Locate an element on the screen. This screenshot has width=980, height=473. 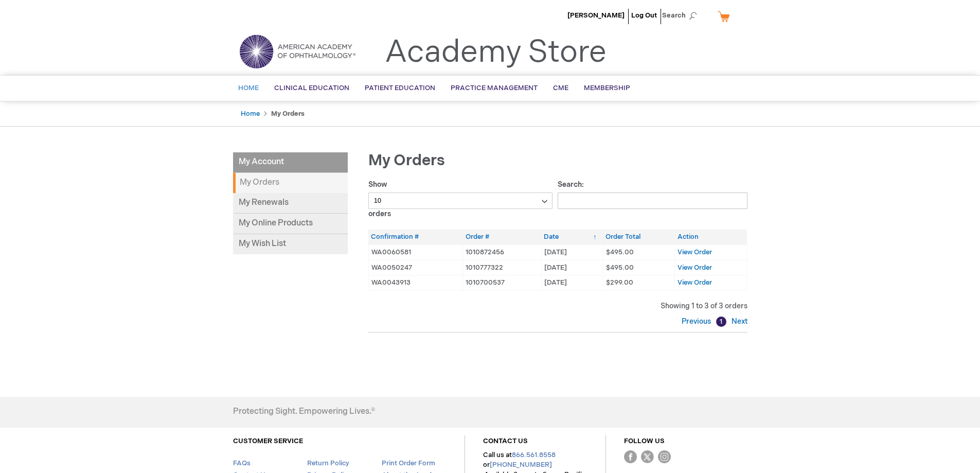
th: Order Total: activate to sort column ascending is located at coordinates (639, 237).